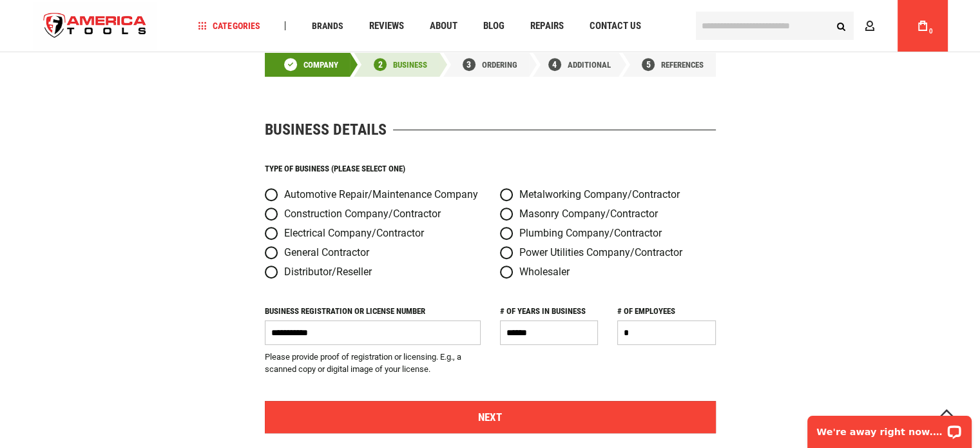 The width and height of the screenshot is (980, 448). Describe the element at coordinates (542, 311) in the screenshot. I see `span: # of Years in Business` at that location.